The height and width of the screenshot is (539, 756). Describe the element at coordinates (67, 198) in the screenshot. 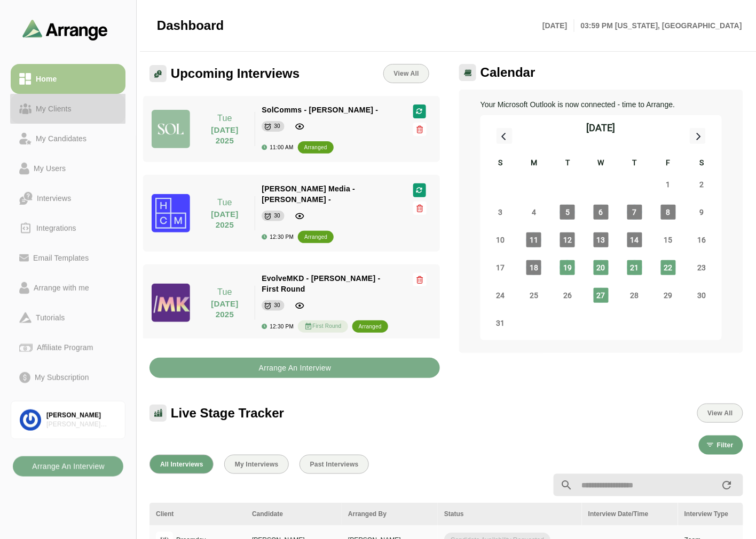

I see `a: Interviews` at that location.